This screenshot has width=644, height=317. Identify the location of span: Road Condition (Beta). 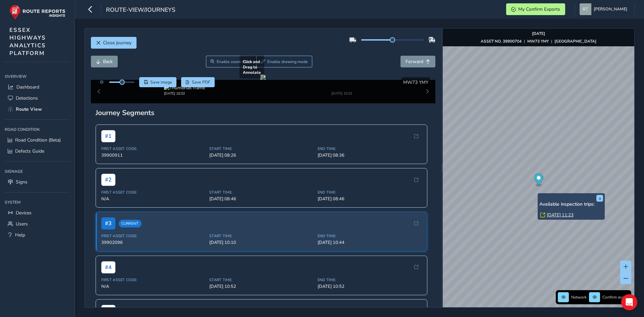
(37, 140).